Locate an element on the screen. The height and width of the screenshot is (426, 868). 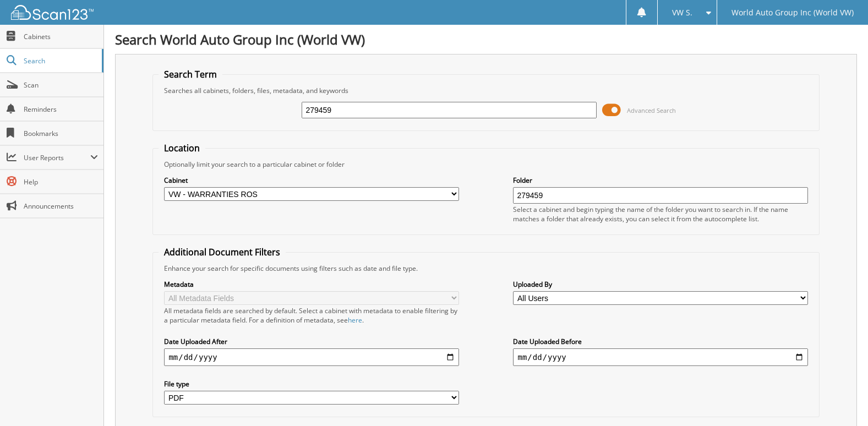
span: Reminders is located at coordinates (60, 109).